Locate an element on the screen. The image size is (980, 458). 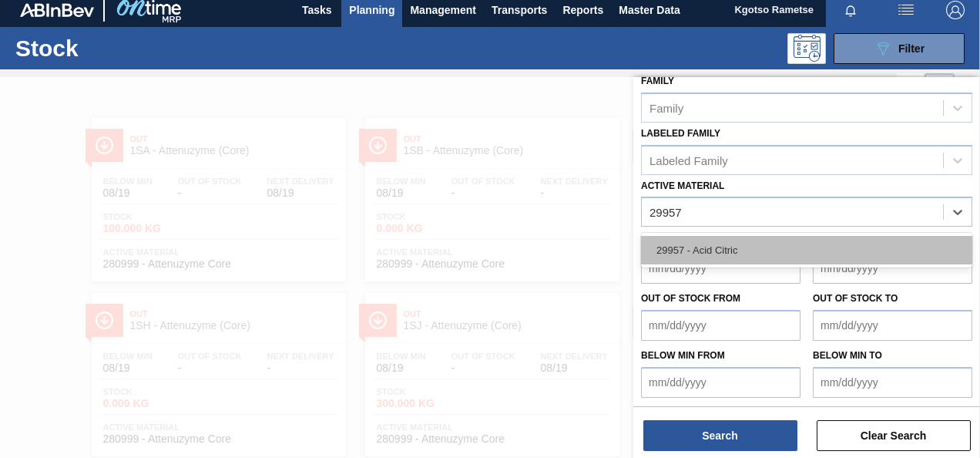
span: Planning is located at coordinates (371, 10).